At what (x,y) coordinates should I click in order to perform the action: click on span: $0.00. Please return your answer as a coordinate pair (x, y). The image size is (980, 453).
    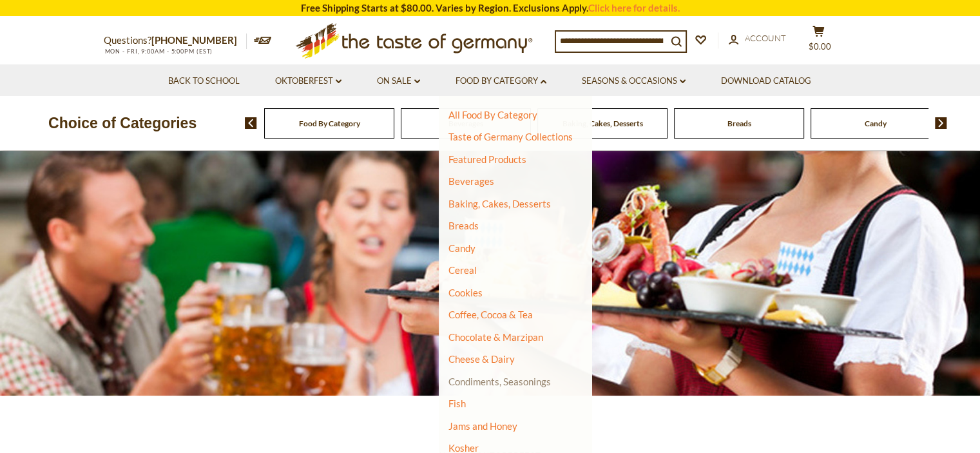
    Looking at the image, I should click on (819, 46).